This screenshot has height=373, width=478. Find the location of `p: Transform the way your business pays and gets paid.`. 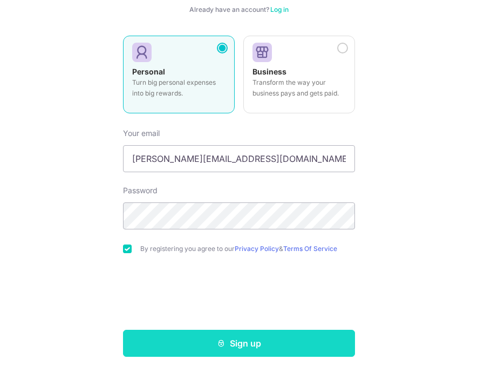

p: Transform the way your business pays and gets paid. is located at coordinates (299, 88).